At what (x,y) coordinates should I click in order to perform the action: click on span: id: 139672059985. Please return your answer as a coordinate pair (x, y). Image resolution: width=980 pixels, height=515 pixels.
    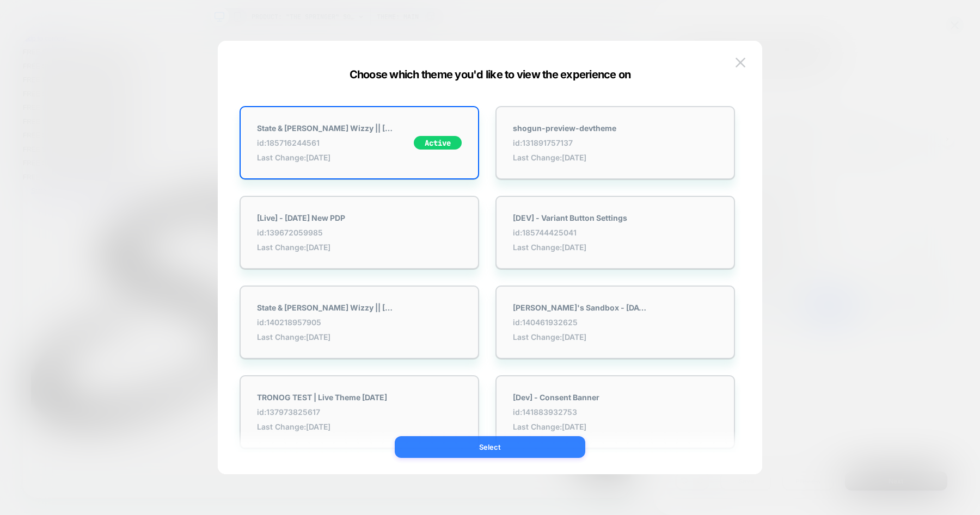
    Looking at the image, I should click on (301, 233).